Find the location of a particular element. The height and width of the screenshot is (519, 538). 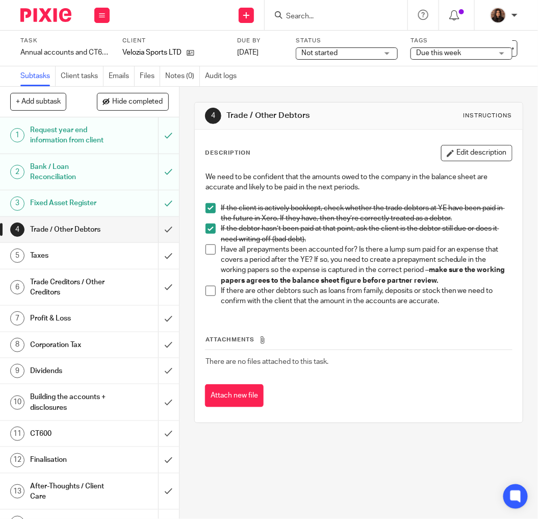

img: Pixie is located at coordinates (46, 15).